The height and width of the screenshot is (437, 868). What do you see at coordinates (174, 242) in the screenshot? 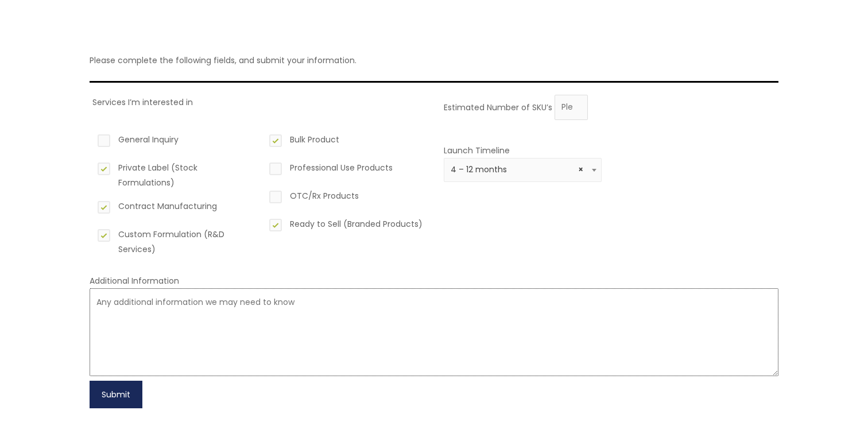
I see `label: Custom Formulation (R&D Services)` at bounding box center [174, 242].